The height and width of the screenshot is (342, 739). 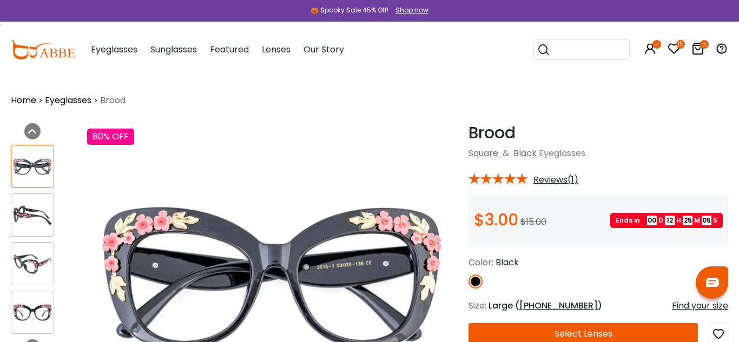 I want to click on span: Black, so click(x=507, y=262).